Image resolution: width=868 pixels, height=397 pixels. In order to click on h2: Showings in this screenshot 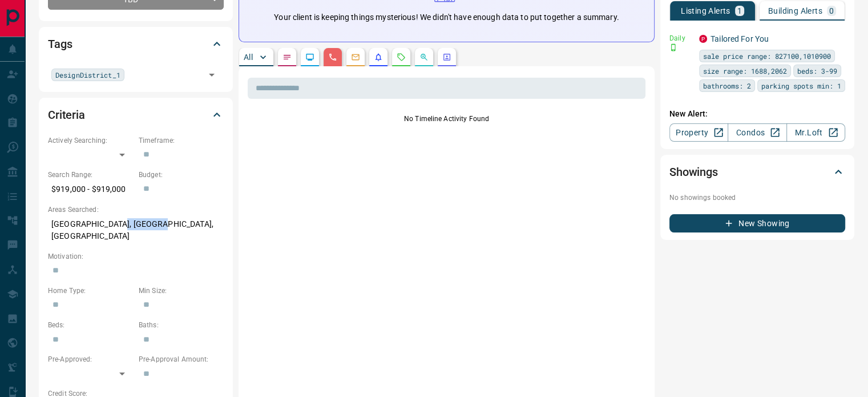, I will do `click(694, 172)`.